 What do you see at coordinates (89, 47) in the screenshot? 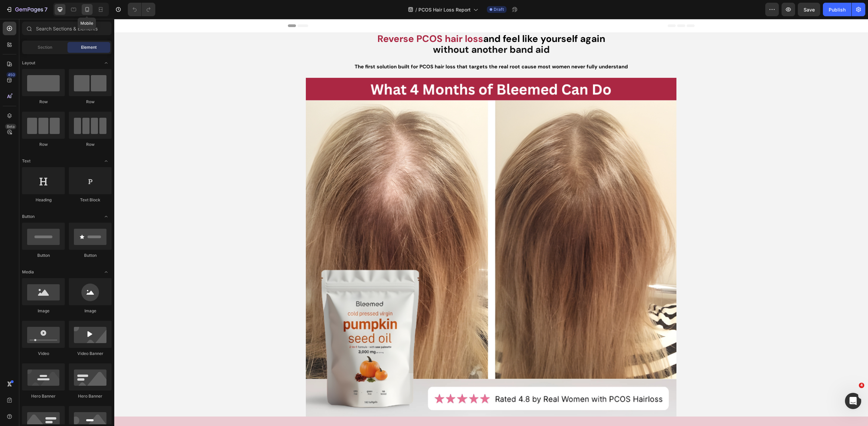
I see `span: Element` at bounding box center [89, 47].